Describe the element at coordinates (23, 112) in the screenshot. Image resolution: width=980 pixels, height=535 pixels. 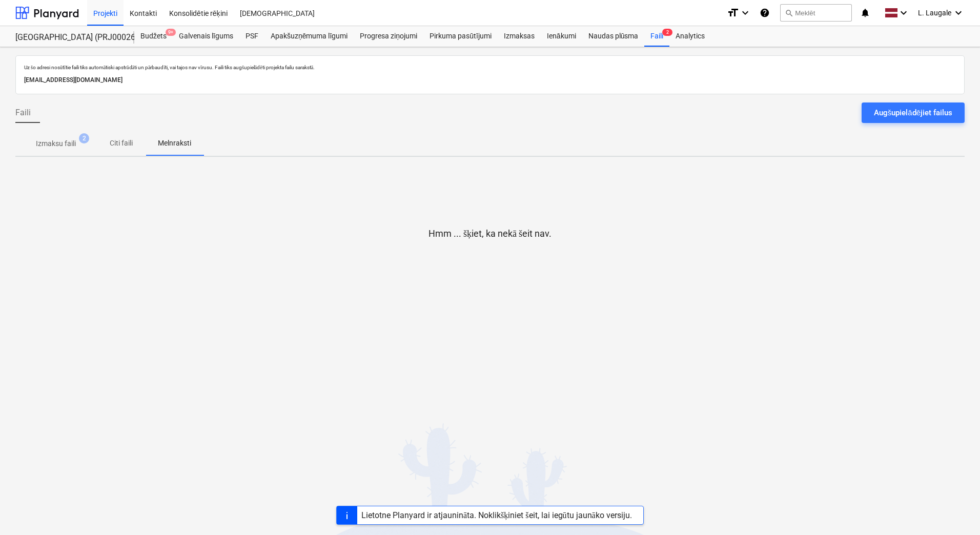
I see `span: Faili` at that location.